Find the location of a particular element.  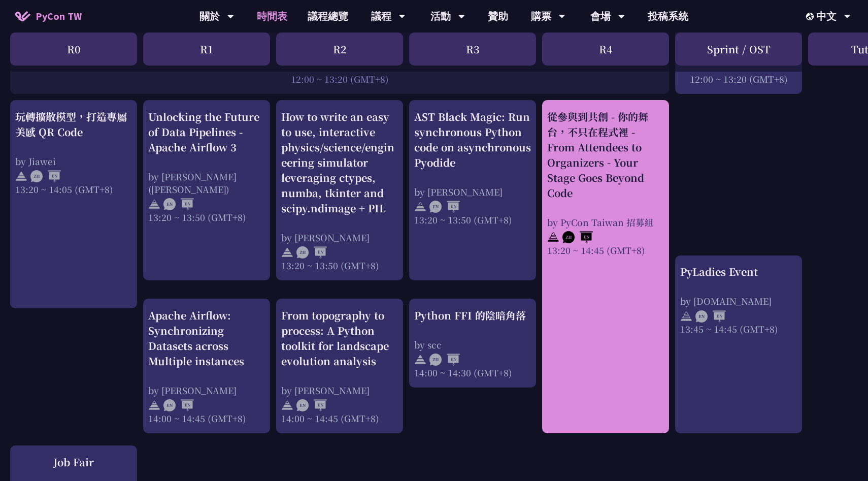

div: Apache Airflow: Synchronizing Datasets across Multiple instances is located at coordinates (207, 338).